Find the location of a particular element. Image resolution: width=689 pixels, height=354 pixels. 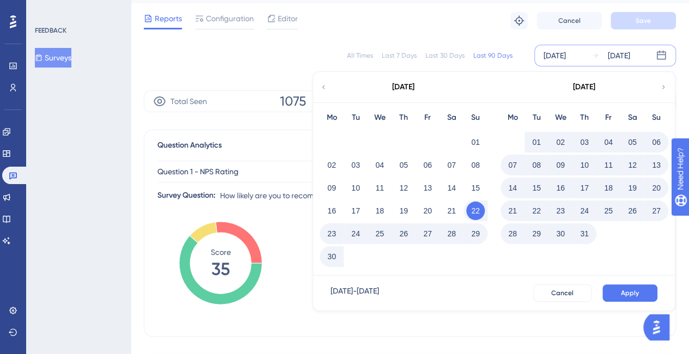

tspan: Score is located at coordinates (221, 252).